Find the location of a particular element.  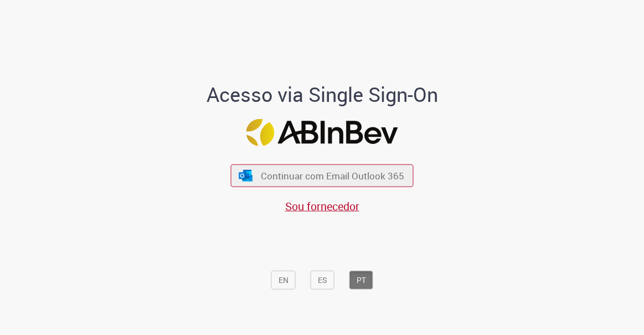

button: EN is located at coordinates (283, 280).